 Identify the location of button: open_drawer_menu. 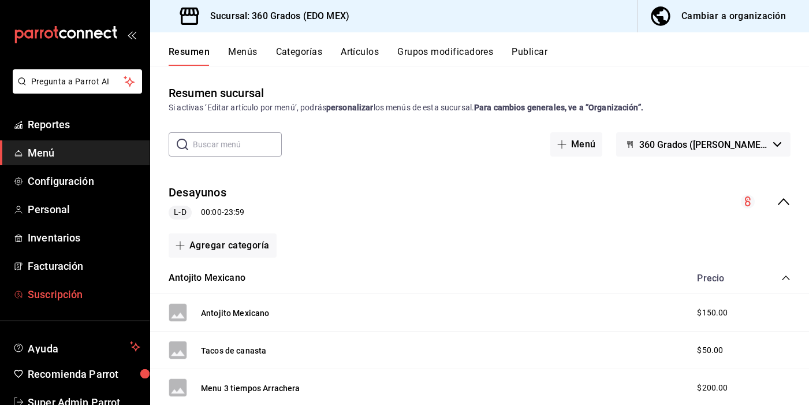
(132, 35).